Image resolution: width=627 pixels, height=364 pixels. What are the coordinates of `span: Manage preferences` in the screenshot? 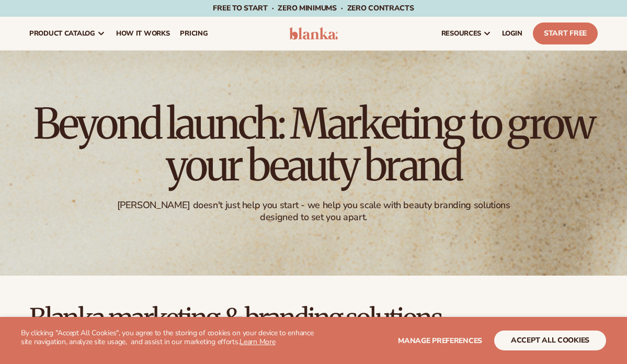 It's located at (440, 340).